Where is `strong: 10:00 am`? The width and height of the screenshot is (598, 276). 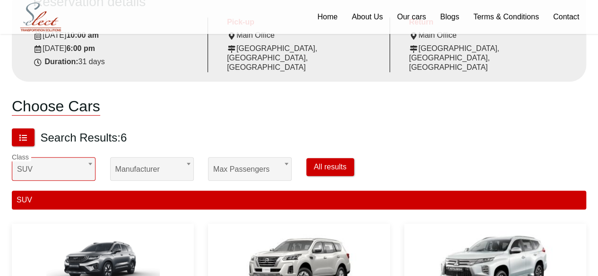
strong: 10:00 am is located at coordinates (82, 35).